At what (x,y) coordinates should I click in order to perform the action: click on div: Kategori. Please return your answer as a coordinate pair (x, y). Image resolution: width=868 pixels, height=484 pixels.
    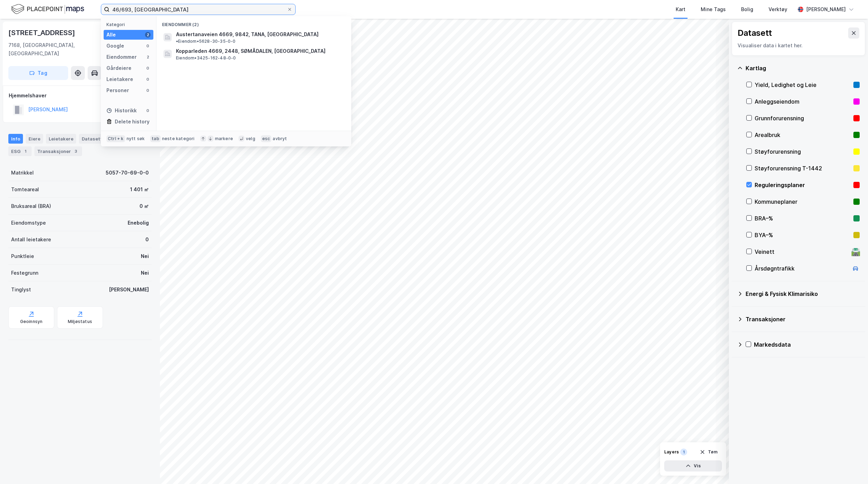
    Looking at the image, I should click on (130, 24).